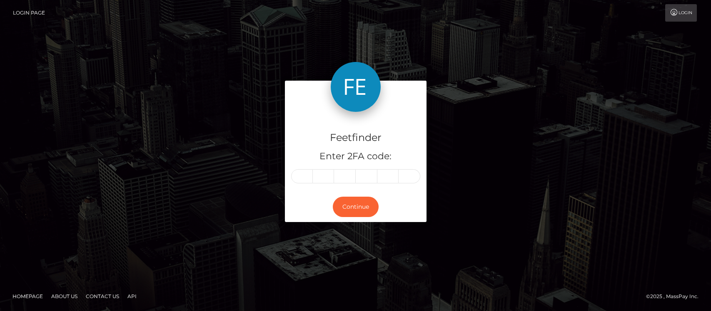 The image size is (711, 311). I want to click on a: Homepage, so click(27, 296).